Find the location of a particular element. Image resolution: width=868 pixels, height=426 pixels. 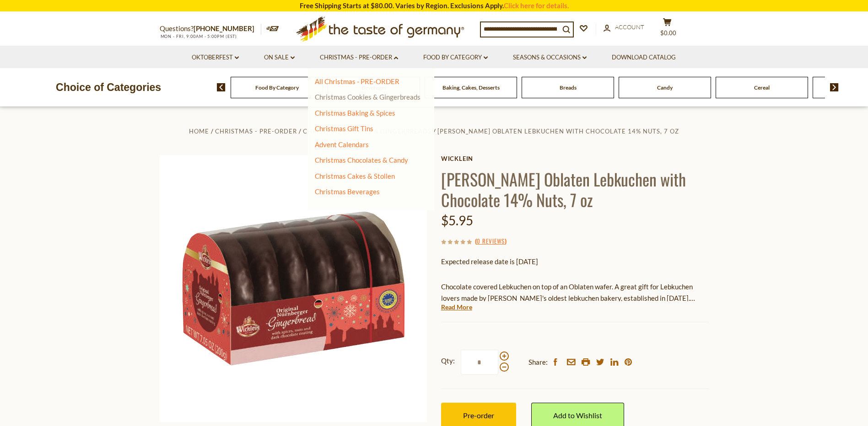

a: All Christmas - PRE-ORDER is located at coordinates (357, 81).